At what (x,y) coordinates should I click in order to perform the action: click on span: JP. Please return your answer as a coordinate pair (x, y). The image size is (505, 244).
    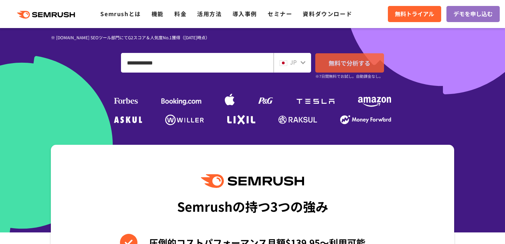
    Looking at the image, I should click on (293, 62).